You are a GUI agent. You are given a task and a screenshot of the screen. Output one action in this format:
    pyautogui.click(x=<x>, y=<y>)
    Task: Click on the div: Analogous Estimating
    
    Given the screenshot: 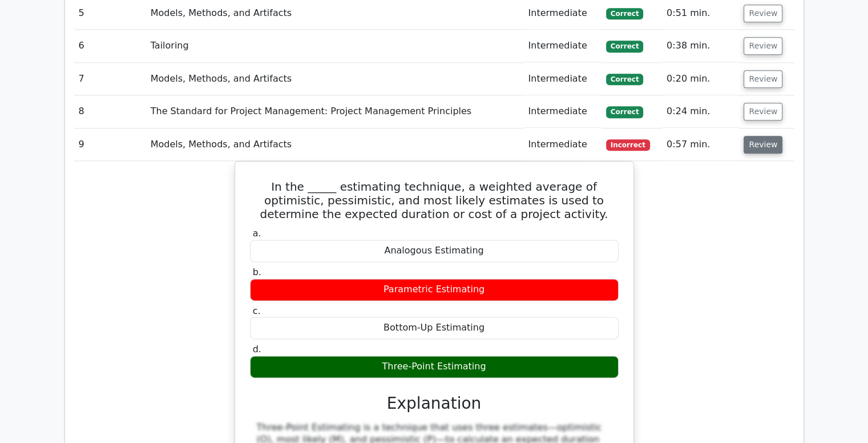 What is the action you would take?
    pyautogui.click(x=434, y=251)
    